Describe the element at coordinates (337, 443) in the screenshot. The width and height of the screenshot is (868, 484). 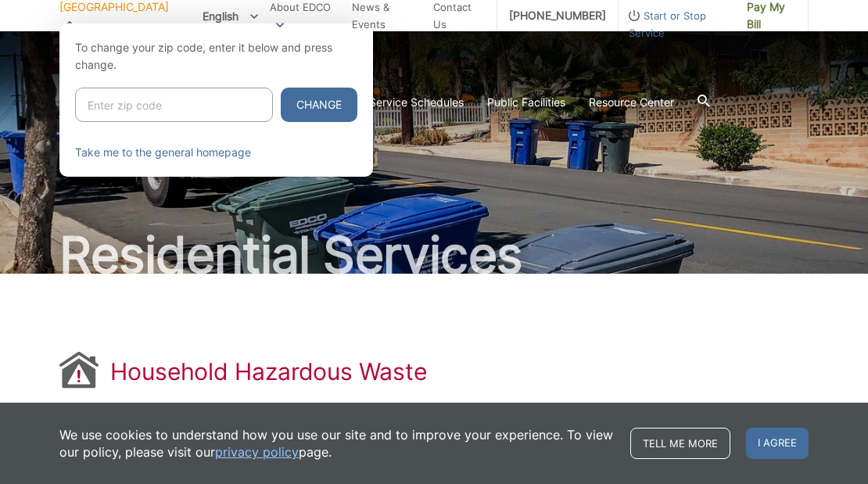
I see `p: We use cookies to understand how you use our site and to improve your experience. To view our pol...` at that location.